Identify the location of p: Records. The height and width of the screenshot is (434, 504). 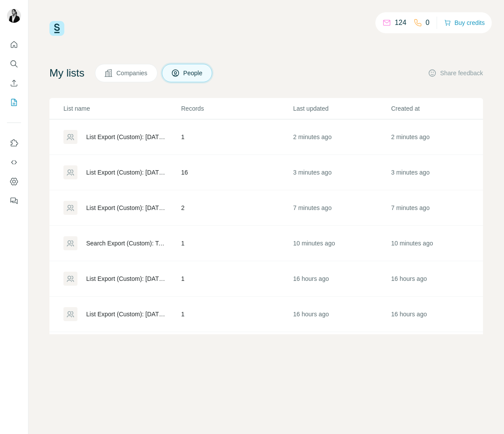
(237, 108).